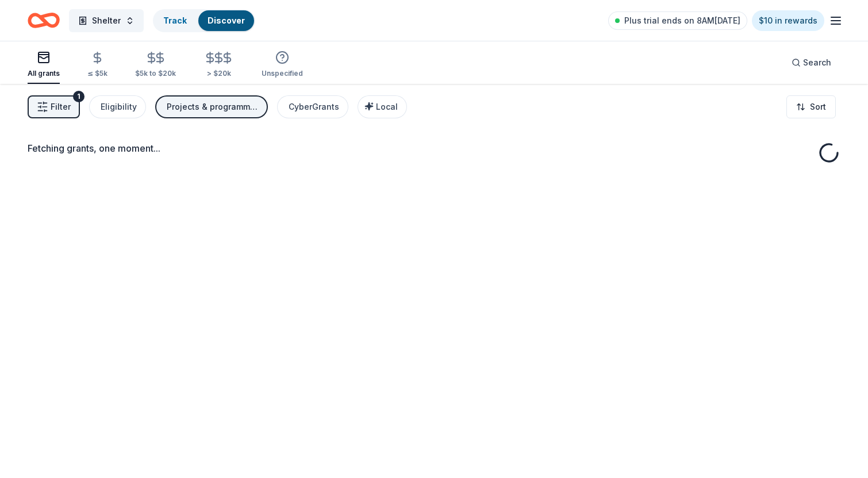 This screenshot has height=478, width=868. Describe the element at coordinates (43, 65) in the screenshot. I see `button: All grants` at that location.